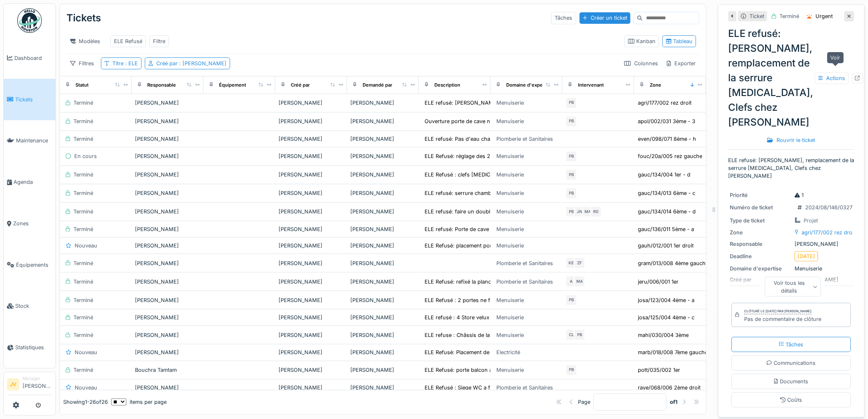  What do you see at coordinates (641, 64) in the screenshot?
I see `div: Colonnes` at bounding box center [641, 64].